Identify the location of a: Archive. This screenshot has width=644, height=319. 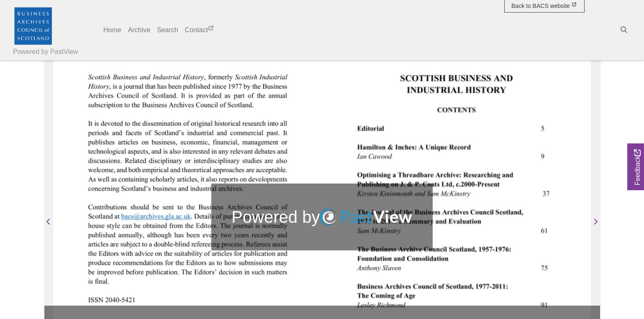
(139, 30).